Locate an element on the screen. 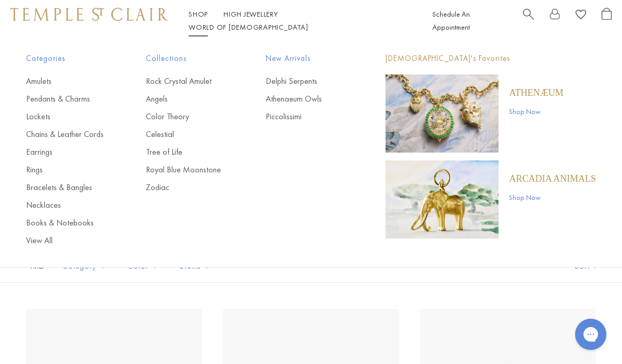 This screenshot has height=364, width=622. a: Books & Notebooks is located at coordinates (65, 223).